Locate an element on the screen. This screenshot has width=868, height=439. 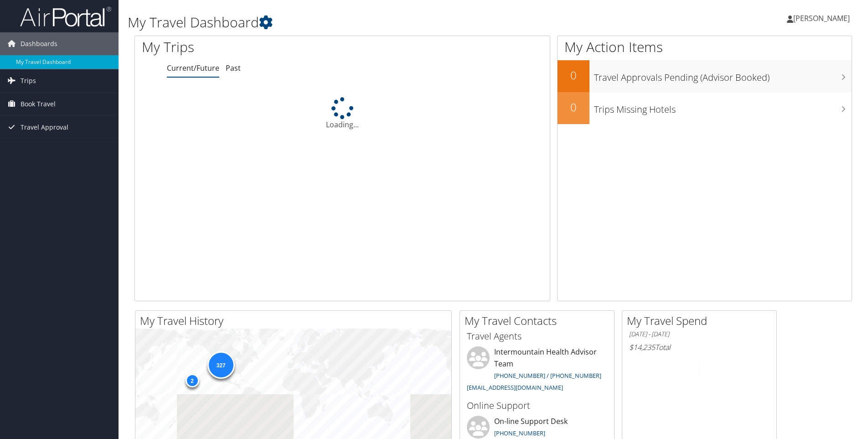
span: Travel Approval is located at coordinates (44, 127).